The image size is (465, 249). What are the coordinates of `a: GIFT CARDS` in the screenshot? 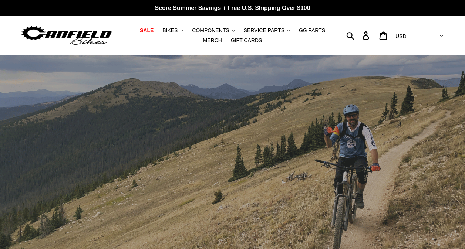 It's located at (246, 40).